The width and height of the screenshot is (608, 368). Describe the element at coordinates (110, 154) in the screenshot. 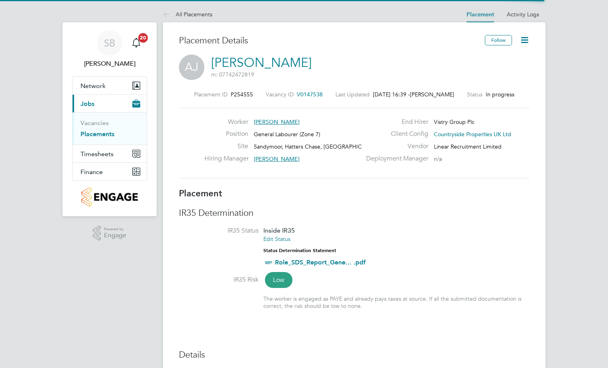

I see `button: Timesheets` at that location.